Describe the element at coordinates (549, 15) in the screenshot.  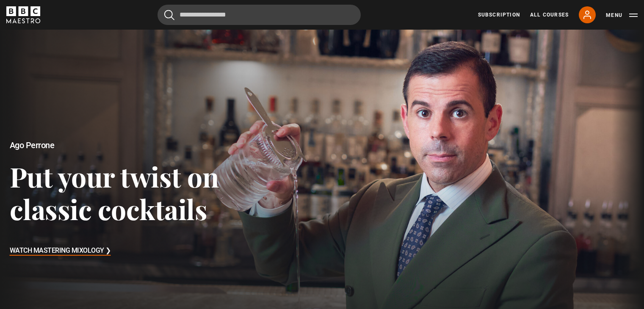
I see `a: All Courses` at that location.